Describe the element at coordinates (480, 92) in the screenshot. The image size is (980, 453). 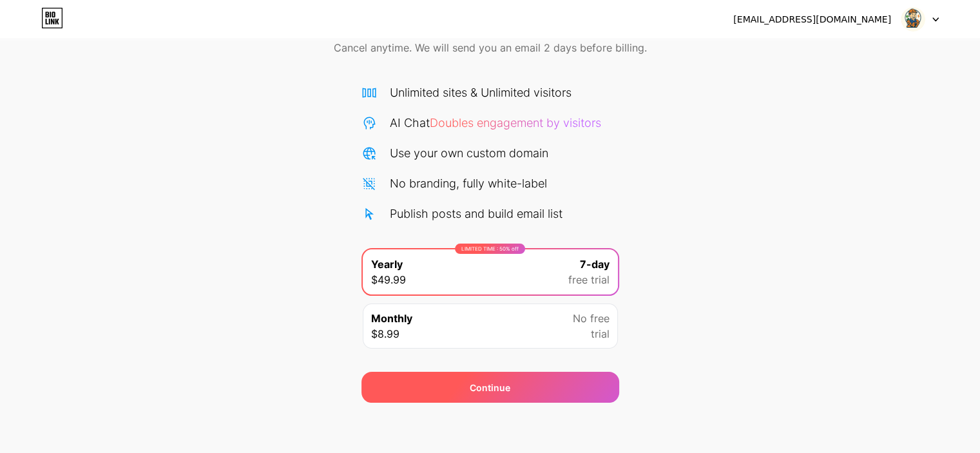
I see `div: Unlimited sites & Unlimited visitors` at that location.